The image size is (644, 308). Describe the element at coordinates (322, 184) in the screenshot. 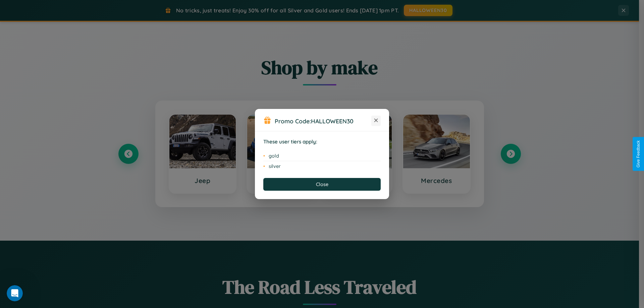

I see `button: Close` at that location.